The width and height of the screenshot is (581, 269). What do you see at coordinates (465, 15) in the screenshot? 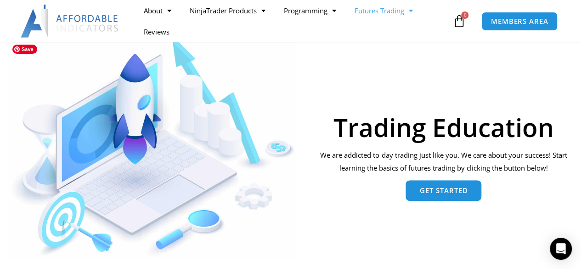
I see `span: 0` at bounding box center [465, 15].